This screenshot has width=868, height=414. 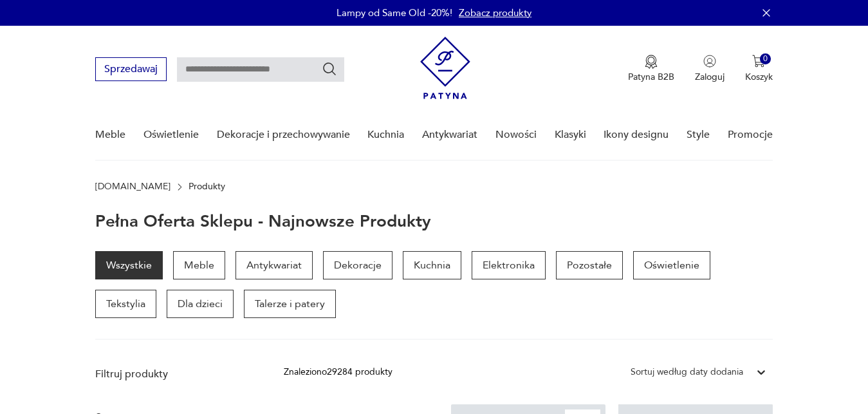 What do you see at coordinates (131, 69) in the screenshot?
I see `button: Sprzedawaj` at bounding box center [131, 69].